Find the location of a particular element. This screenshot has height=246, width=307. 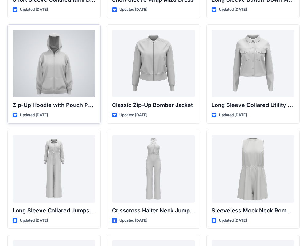

a: Classic Zip-Up Bomber Jacket is located at coordinates (154, 63).